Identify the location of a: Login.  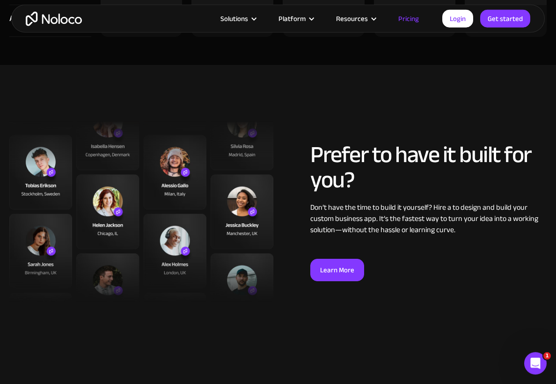
(457, 19).